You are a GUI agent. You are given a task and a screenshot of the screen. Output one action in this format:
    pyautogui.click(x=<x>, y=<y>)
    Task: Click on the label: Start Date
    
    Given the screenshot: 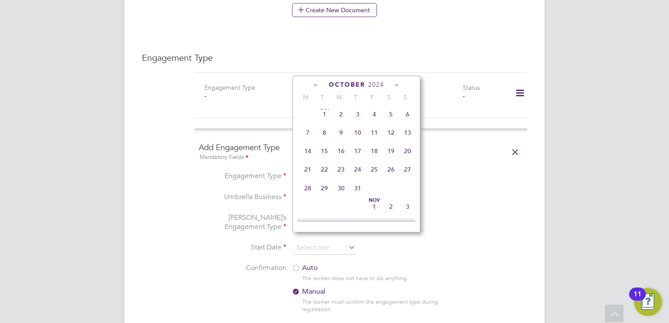 What is the action you would take?
    pyautogui.click(x=242, y=247)
    